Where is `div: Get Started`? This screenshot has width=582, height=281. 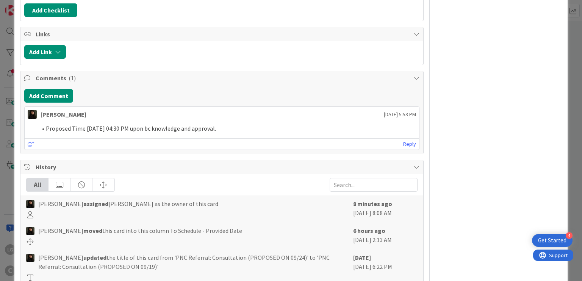
div: Get Started is located at coordinates (552, 241).